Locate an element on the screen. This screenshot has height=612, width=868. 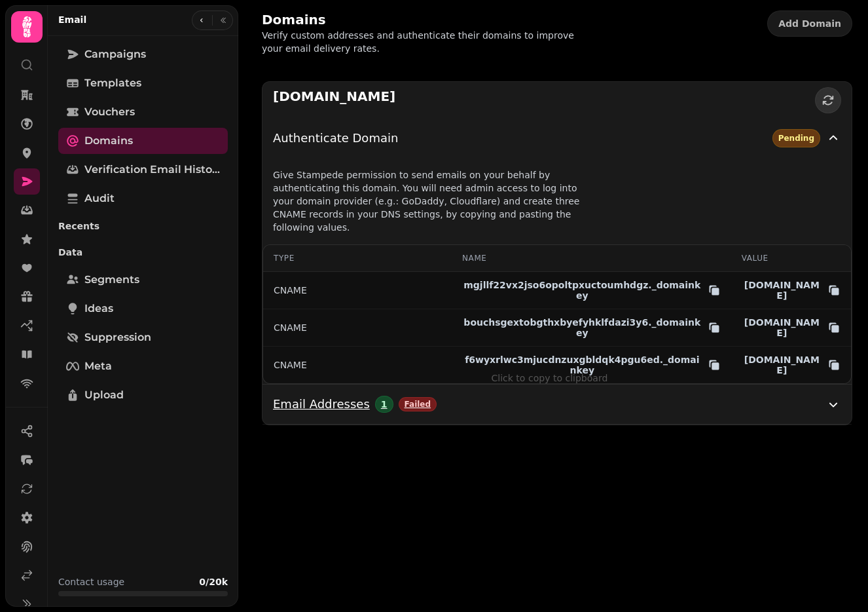
p: Verify custom addresses and authenticate their domains to improve your email delivery rates. is located at coordinates (429, 42).